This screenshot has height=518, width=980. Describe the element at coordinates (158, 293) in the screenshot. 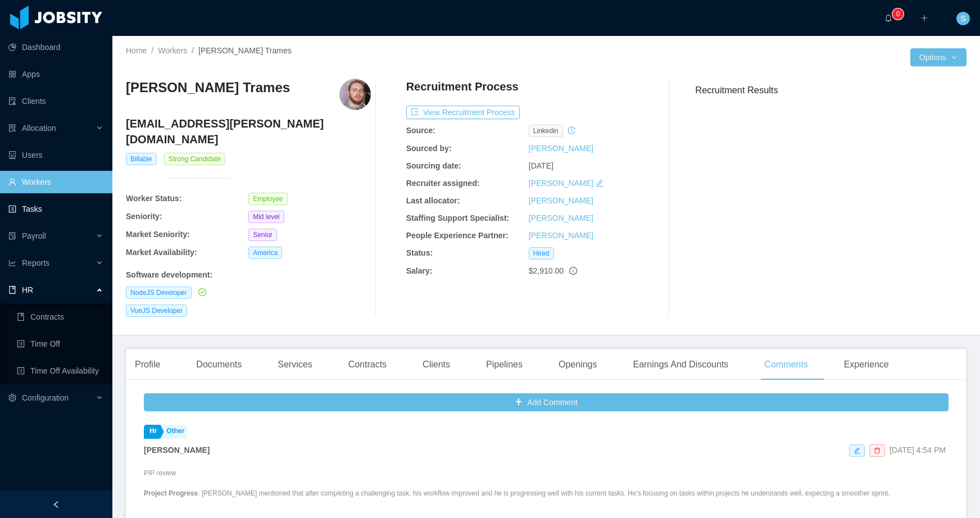

I see `span: NodeJS Developer` at that location.